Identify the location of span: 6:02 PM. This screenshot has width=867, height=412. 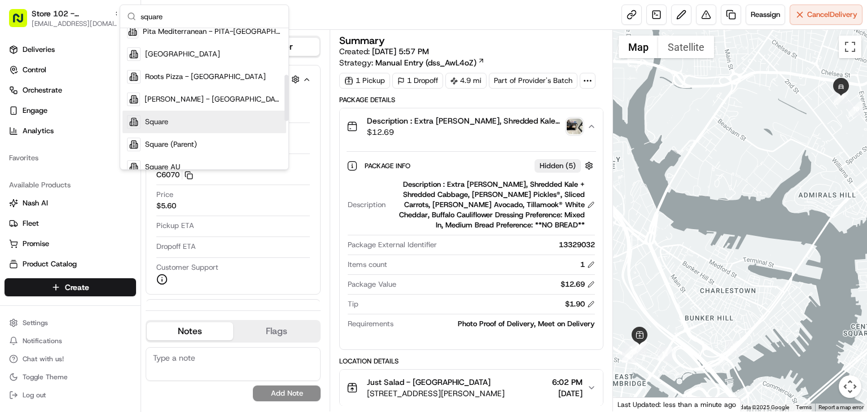
(568, 382).